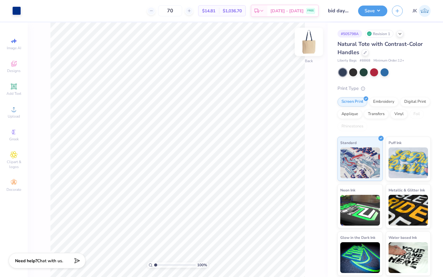 This screenshot has width=443, height=277. Describe the element at coordinates (424, 11) in the screenshot. I see `img: Joshua Kelley` at that location.